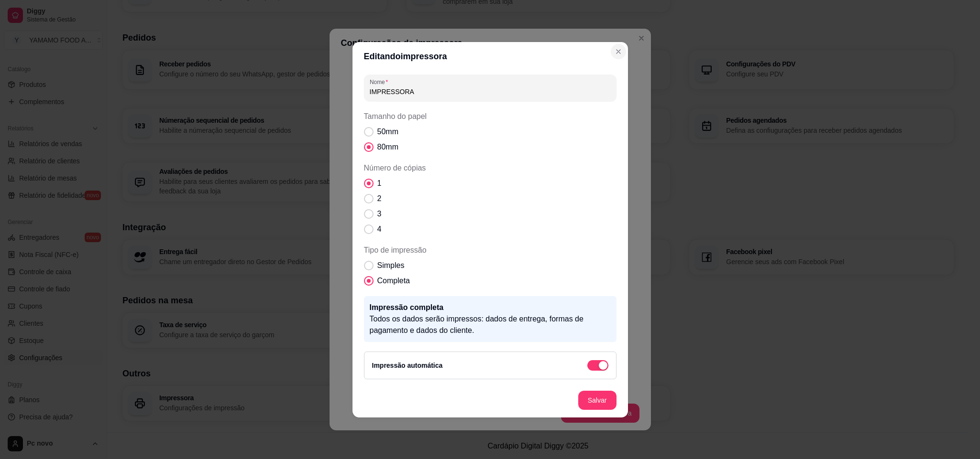 Image resolution: width=980 pixels, height=459 pixels. I want to click on button: Close, so click(618, 52).